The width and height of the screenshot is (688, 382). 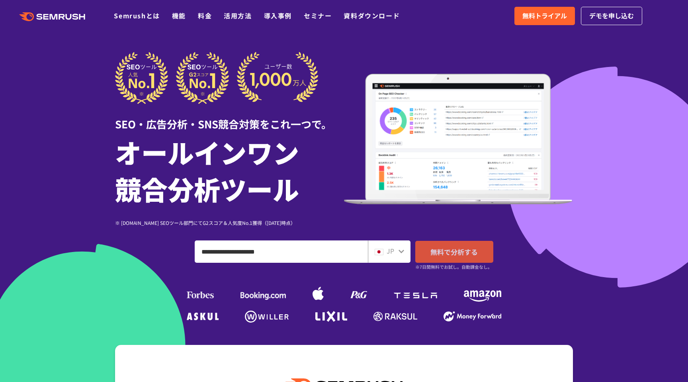 What do you see at coordinates (372, 16) in the screenshot?
I see `a: 資料ダウンロード` at bounding box center [372, 16].